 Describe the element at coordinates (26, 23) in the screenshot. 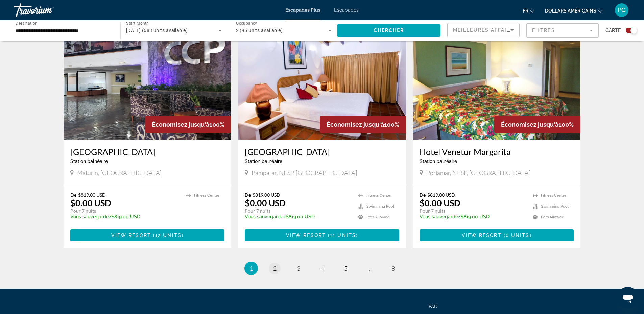

I see `span: Destination` at that location.